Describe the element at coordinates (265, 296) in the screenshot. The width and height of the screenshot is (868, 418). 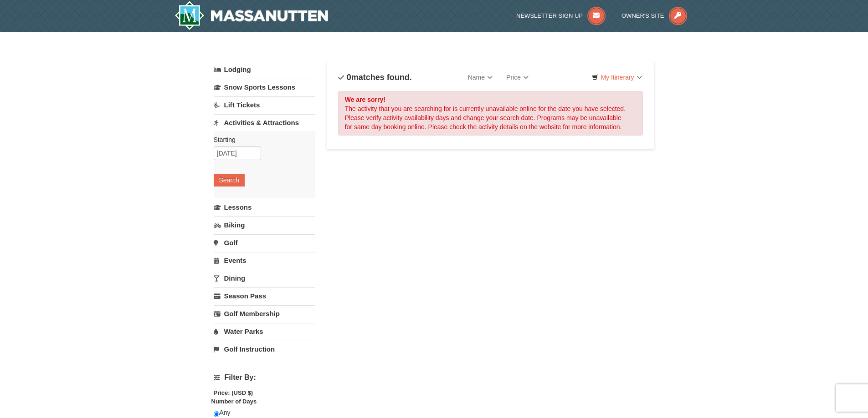
I see `a: Season Pass` at that location.